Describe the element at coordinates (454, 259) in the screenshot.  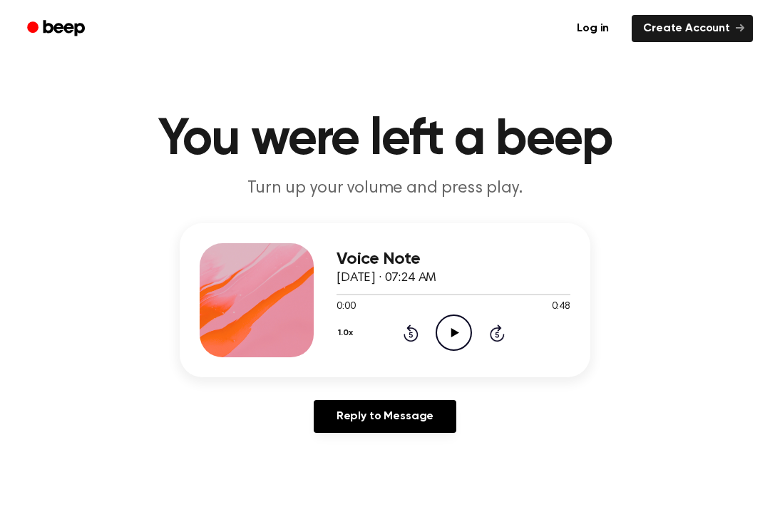
I see `h3: Voice Note` at that location.